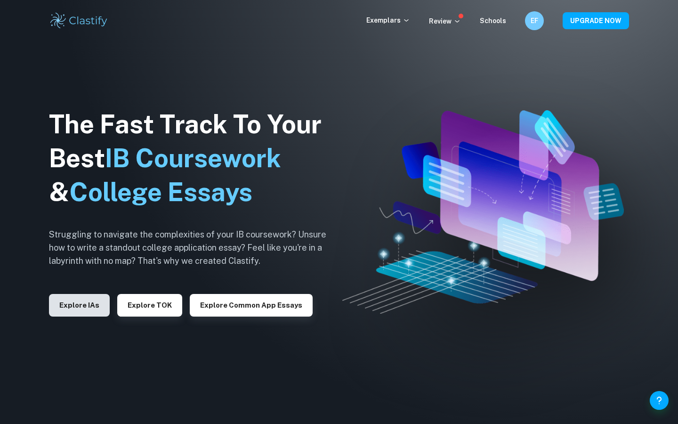  What do you see at coordinates (595, 21) in the screenshot?
I see `button: UPGRADE NOW` at bounding box center [595, 21].